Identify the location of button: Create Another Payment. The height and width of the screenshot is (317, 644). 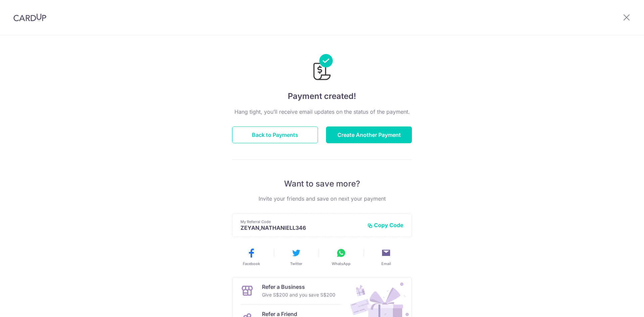
(369, 135).